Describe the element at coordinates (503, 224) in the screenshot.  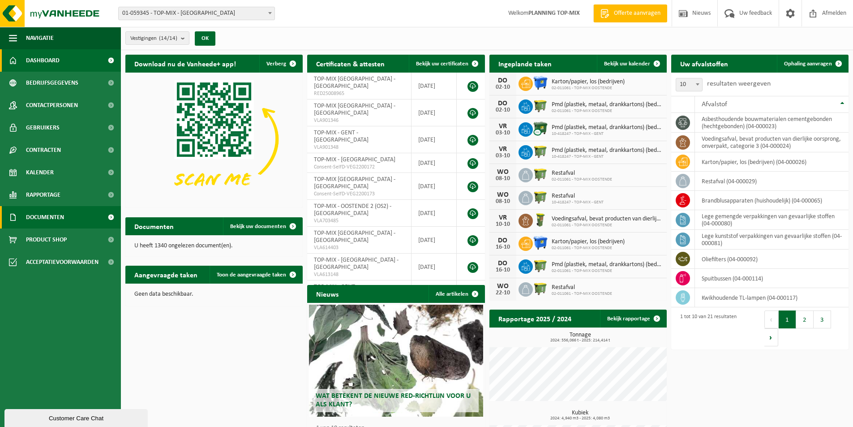
I see `div: 10-10` at that location.